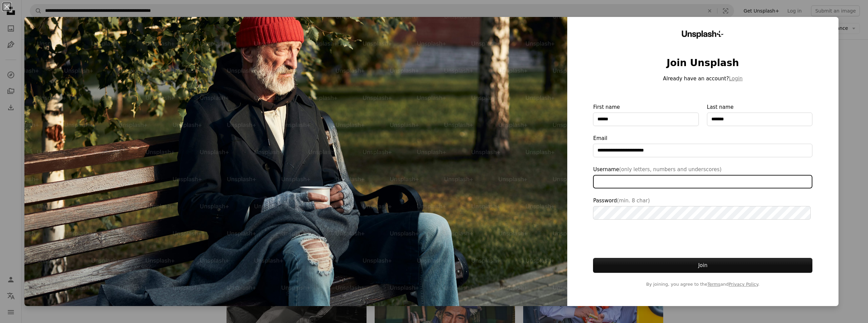 The image size is (868, 323). Describe the element at coordinates (702, 265) in the screenshot. I see `button: Join` at that location.